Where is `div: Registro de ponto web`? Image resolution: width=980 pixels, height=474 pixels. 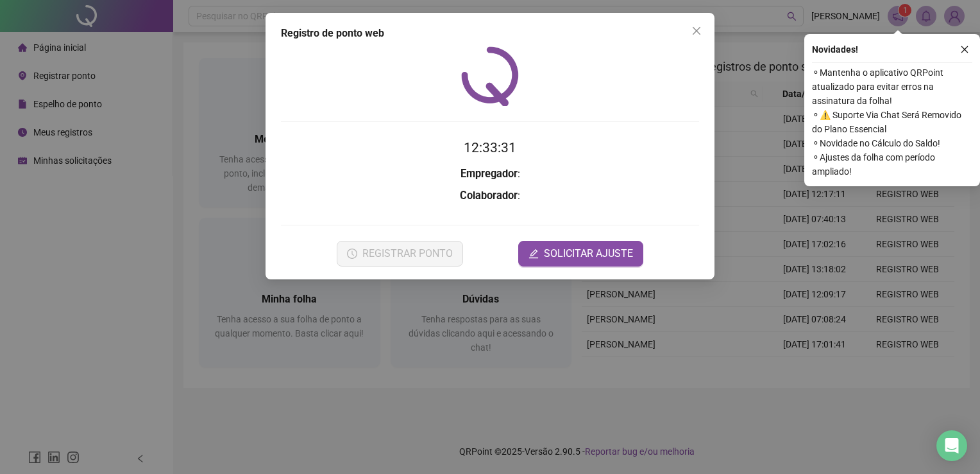 div: Registro de ponto web is located at coordinates (490, 33).